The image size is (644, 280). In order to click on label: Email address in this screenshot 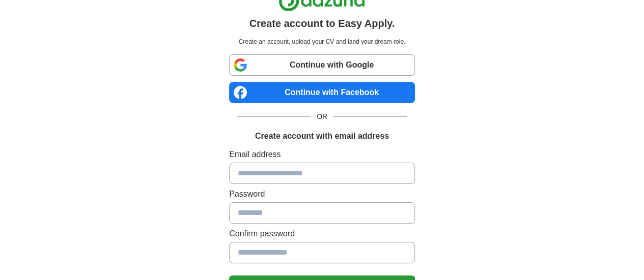, I will do `click(322, 154)`.